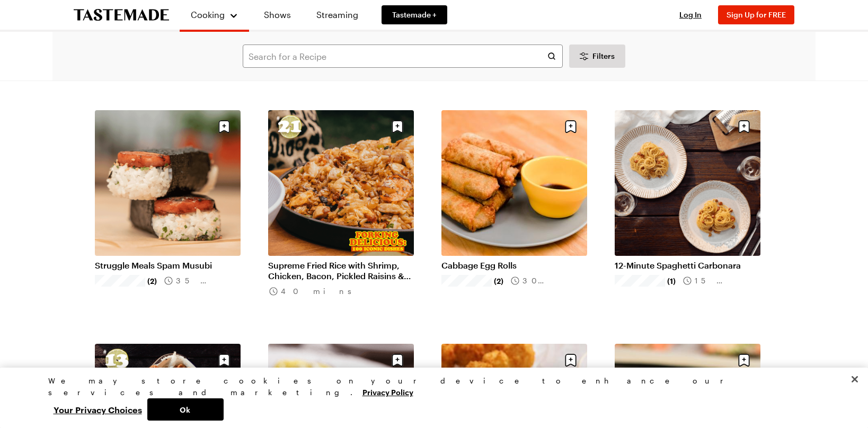 The height and width of the screenshot is (428, 868). Describe the element at coordinates (341, 271) in the screenshot. I see `a: Supreme Fried Rice with Shrimp, Chicken, Bacon, Pickled Raisins & Jalapenos` at that location.